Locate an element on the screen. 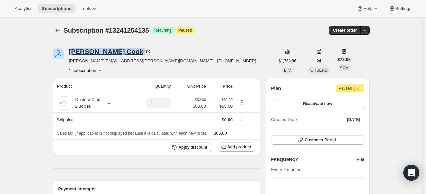 This screenshot has height=194, width=426. span: Sales tax (if applicable) is not displayed because it is calculated with each new order. is located at coordinates (132, 133).